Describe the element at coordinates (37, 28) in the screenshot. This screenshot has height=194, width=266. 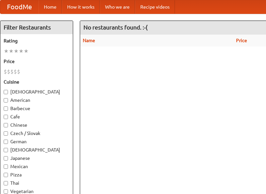
I see `h4: Filter Restaurants` at that location.